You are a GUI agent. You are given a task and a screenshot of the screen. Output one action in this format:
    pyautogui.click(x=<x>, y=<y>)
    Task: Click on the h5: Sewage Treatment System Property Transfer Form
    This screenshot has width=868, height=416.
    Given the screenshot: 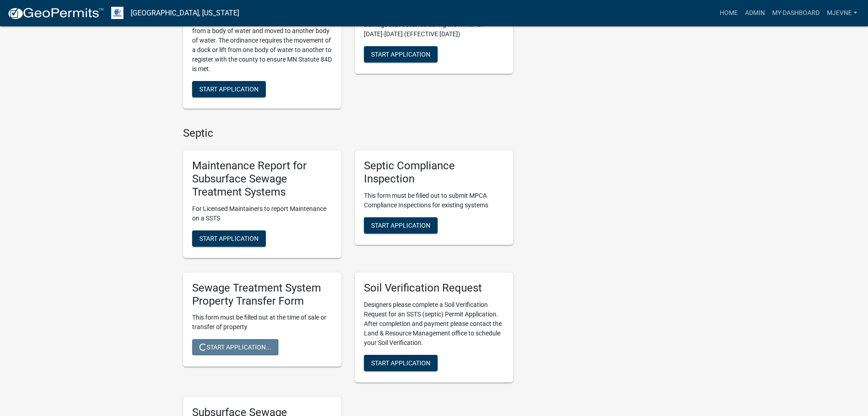 What is the action you would take?
    pyautogui.click(x=262, y=294)
    